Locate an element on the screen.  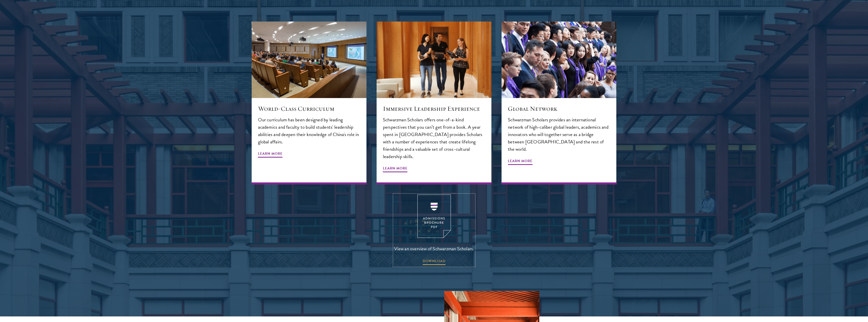
p: Schwarzman Scholars offers one-of-a-kind perspectives that you can’t get from a book. A year spen... is located at coordinates (434, 138).